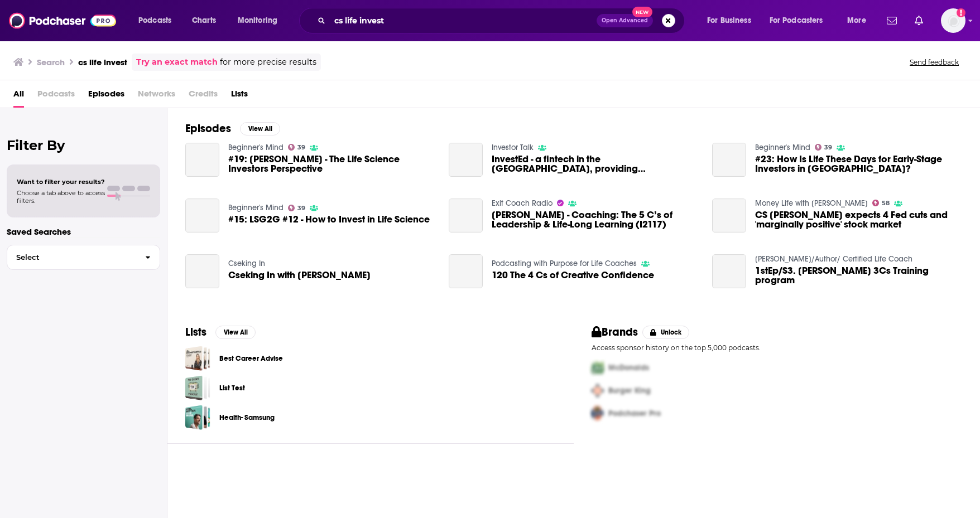  What do you see at coordinates (573, 275) in the screenshot?
I see `span: 120 The 4 Cs of Creative Confidence` at bounding box center [573, 275].